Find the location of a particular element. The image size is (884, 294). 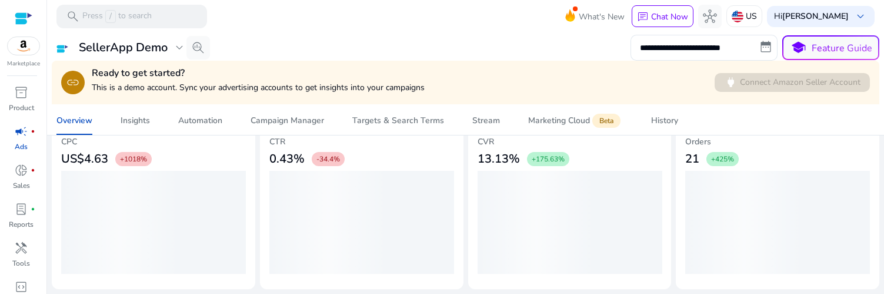

button: hub is located at coordinates (710, 16).